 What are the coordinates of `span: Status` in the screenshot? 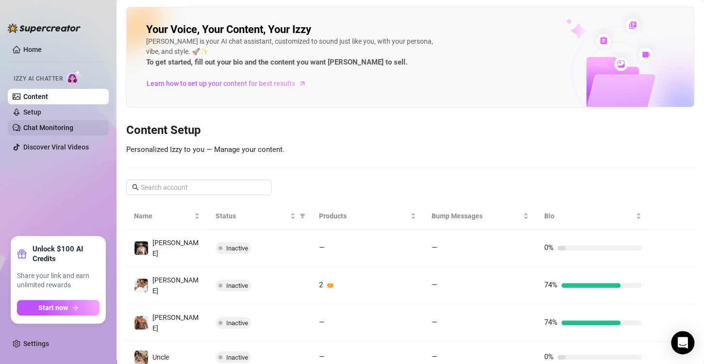 It's located at (252, 216).